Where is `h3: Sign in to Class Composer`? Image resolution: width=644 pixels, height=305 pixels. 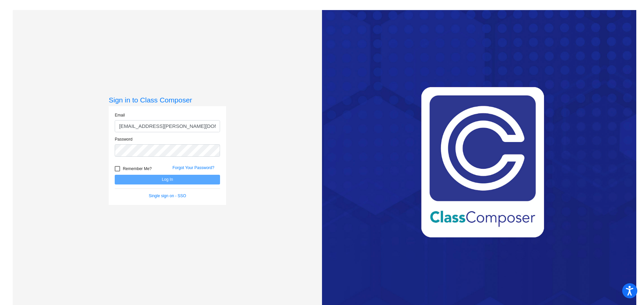 h3: Sign in to Class Composer is located at coordinates (167, 100).